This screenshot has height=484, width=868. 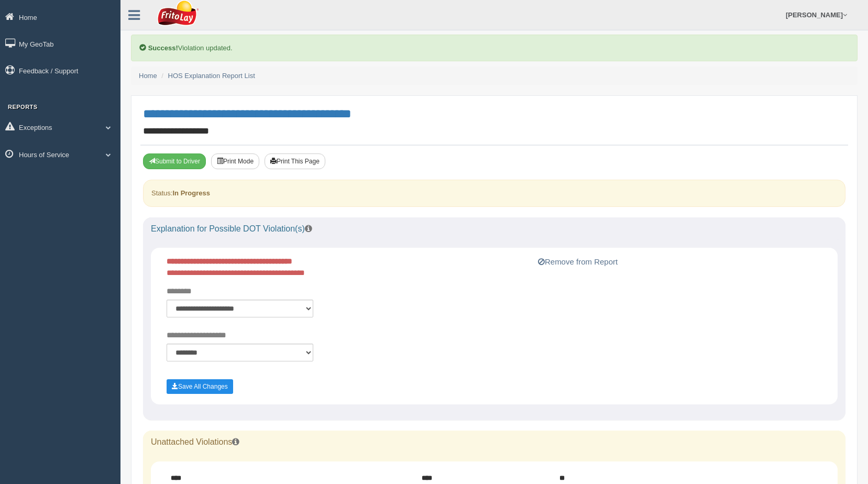 What do you see at coordinates (494, 48) in the screenshot?
I see `div: Violation updated.` at bounding box center [494, 48].